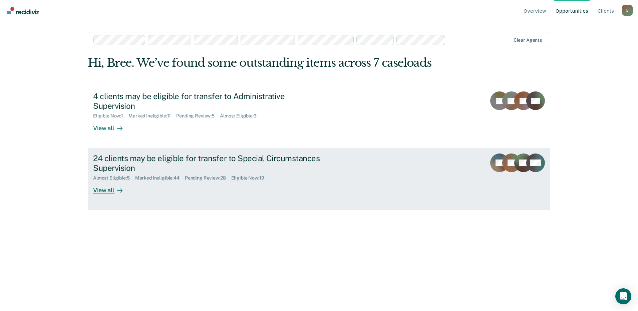 The image size is (638, 311). I want to click on div: 24 clients may be eligible for transfer to Special Circumstances Supervision, so click(210, 163).